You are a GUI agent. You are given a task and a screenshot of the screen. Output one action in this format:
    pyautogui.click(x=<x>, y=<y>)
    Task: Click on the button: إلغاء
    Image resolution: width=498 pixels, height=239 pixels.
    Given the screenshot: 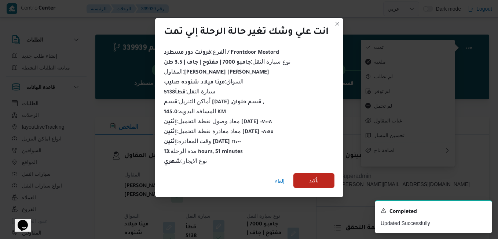 What is the action you would take?
    pyautogui.click(x=280, y=181)
    